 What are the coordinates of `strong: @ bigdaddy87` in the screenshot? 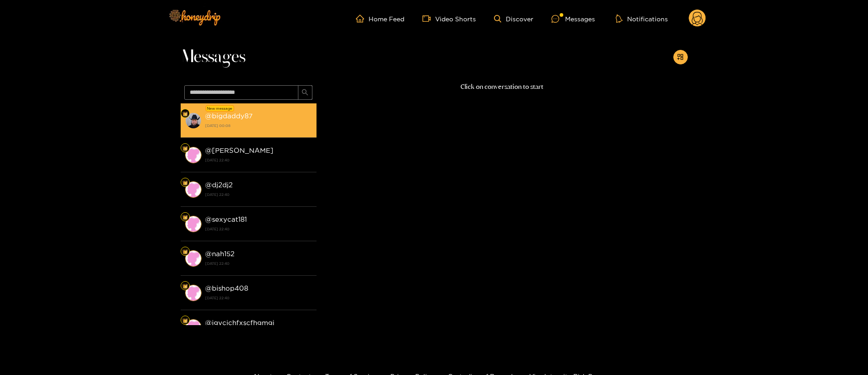 It's located at (229, 116).